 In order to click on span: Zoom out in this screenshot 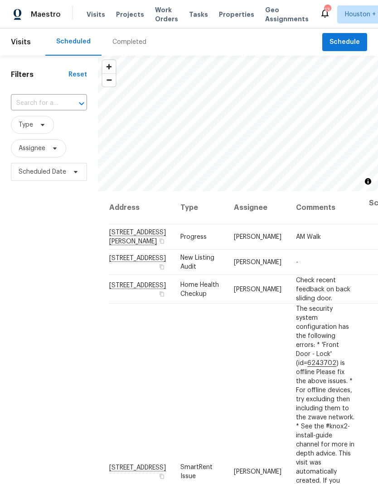, I will do `click(109, 80)`.